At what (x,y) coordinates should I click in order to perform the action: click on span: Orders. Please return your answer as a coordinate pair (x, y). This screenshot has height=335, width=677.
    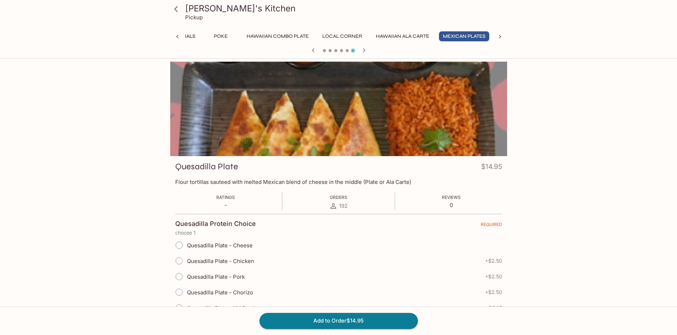
    Looking at the image, I should click on (338, 197).